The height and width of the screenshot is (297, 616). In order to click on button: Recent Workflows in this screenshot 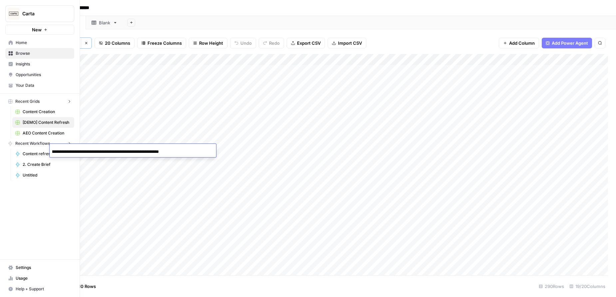, I will do `click(40, 143)`.